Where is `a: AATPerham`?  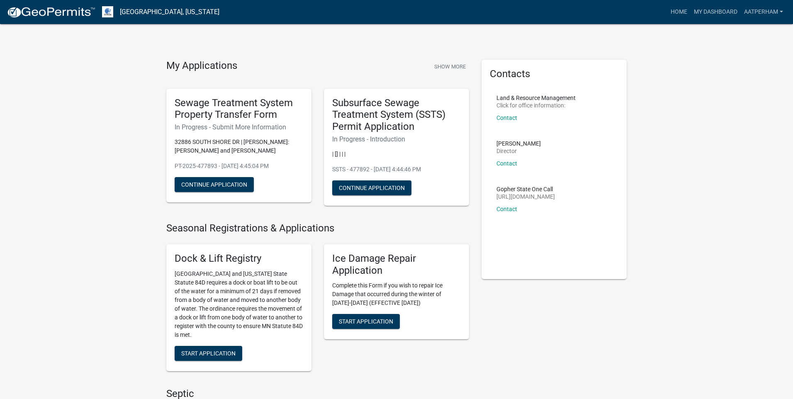 a: AATPerham is located at coordinates (764, 12).